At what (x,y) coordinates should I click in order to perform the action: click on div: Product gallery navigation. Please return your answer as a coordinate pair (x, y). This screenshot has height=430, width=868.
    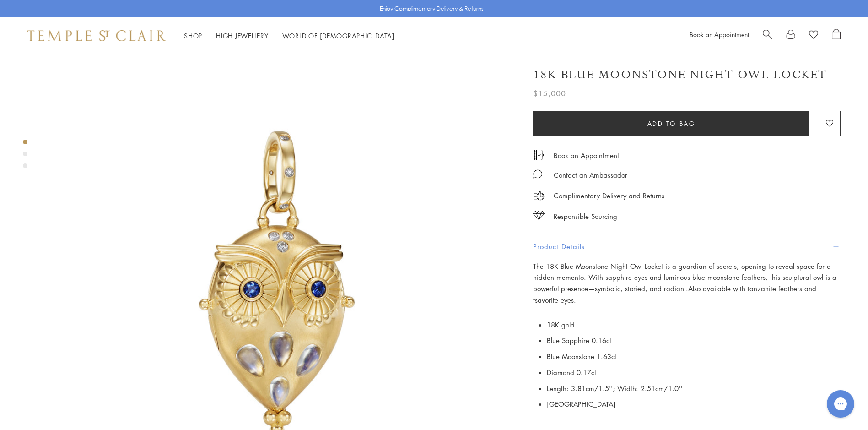
    Looking at the image, I should click on (25, 156).